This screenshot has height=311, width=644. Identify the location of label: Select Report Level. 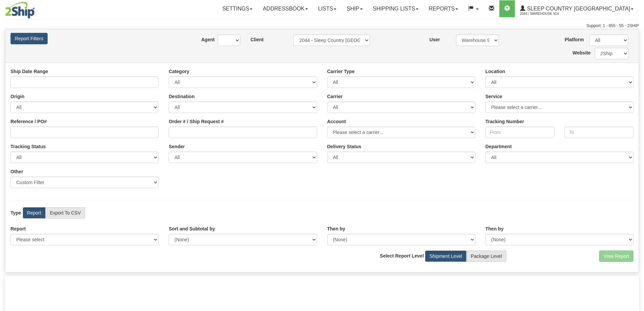
(402, 256).